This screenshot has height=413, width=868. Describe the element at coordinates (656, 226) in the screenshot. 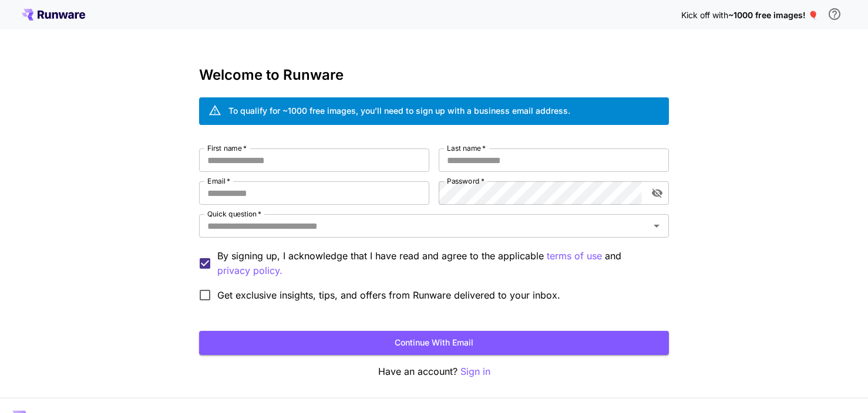

I see `button: Open` at that location.